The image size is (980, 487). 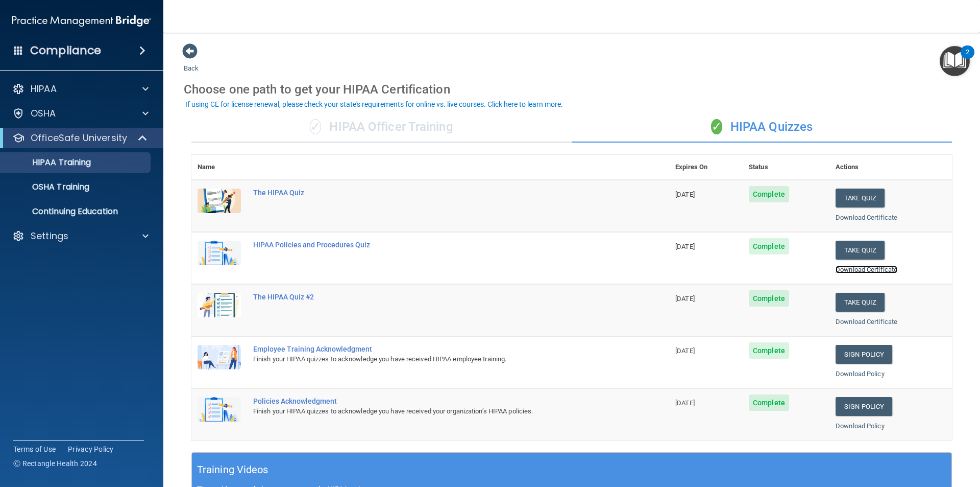 What do you see at coordinates (91, 449) in the screenshot?
I see `a: Privacy Policy` at bounding box center [91, 449].